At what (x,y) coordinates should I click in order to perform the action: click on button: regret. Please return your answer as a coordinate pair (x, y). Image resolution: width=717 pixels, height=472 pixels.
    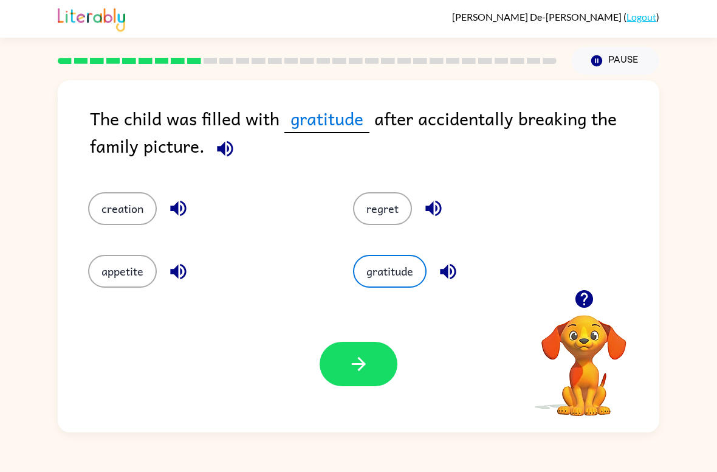
    Looking at the image, I should click on (382, 208).